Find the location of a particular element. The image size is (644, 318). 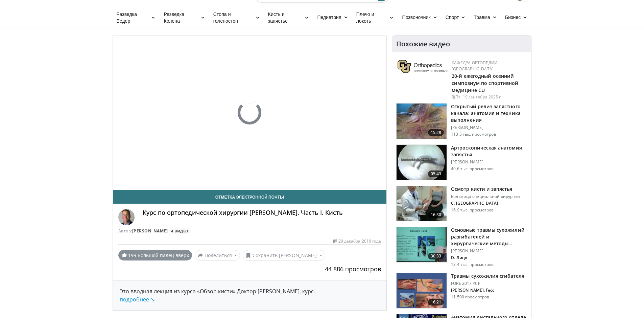

ya-tr-span: 40,6 тыс. просмотров is located at coordinates (472, 169).